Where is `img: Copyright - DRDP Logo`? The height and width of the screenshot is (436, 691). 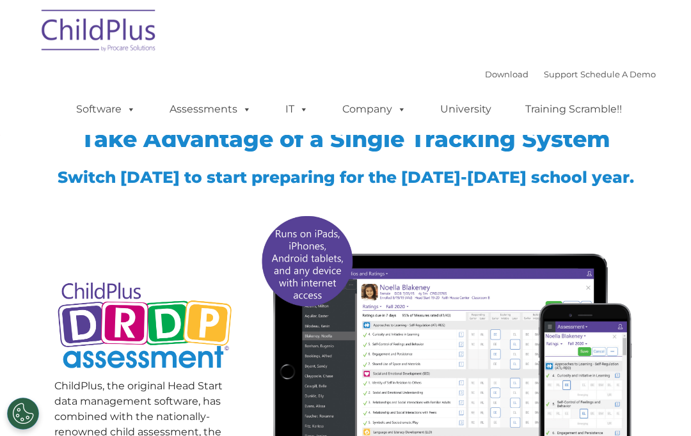
img: Copyright - DRDP Logo is located at coordinates (145, 327).